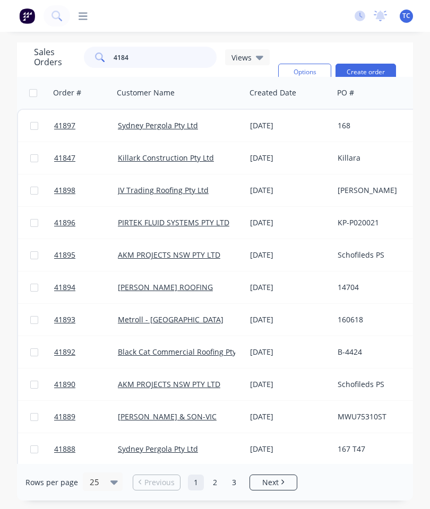  I want to click on span: 41847, so click(65, 158).